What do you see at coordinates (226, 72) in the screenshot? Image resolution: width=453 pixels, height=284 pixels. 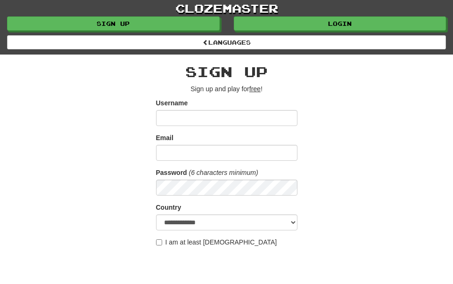 I see `h2: Sign up` at bounding box center [226, 72].